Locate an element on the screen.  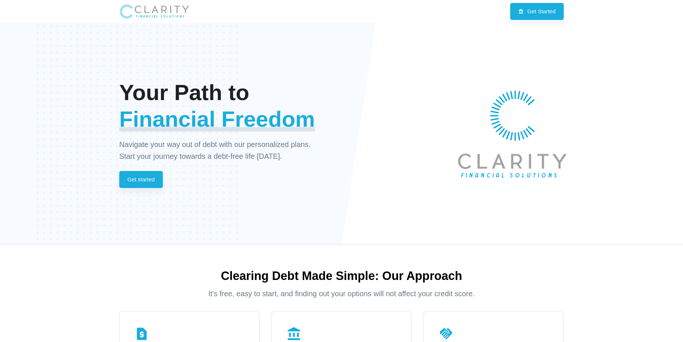
h2: Your Path to is located at coordinates (227, 93).